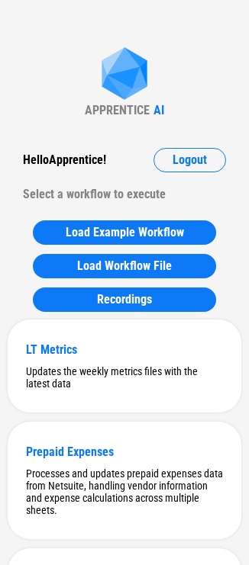 This screenshot has height=565, width=249. What do you see at coordinates (189, 160) in the screenshot?
I see `button: Logout` at bounding box center [189, 160].